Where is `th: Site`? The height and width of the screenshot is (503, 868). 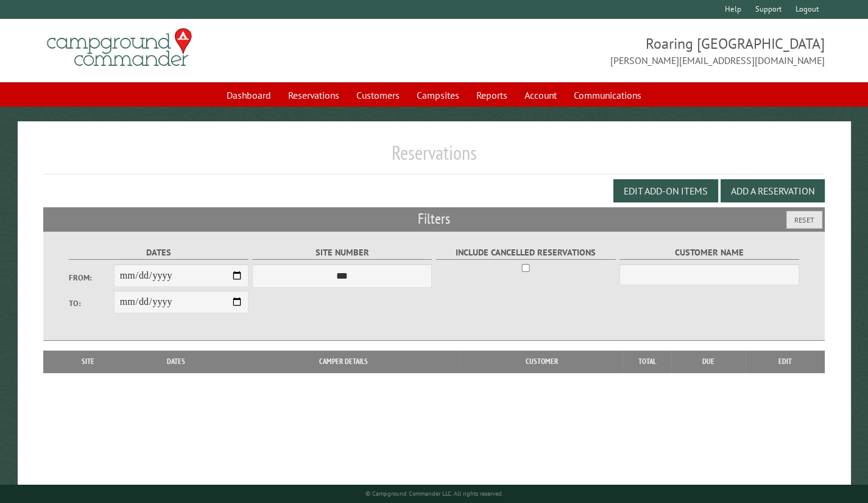 th: Site is located at coordinates (88, 362).